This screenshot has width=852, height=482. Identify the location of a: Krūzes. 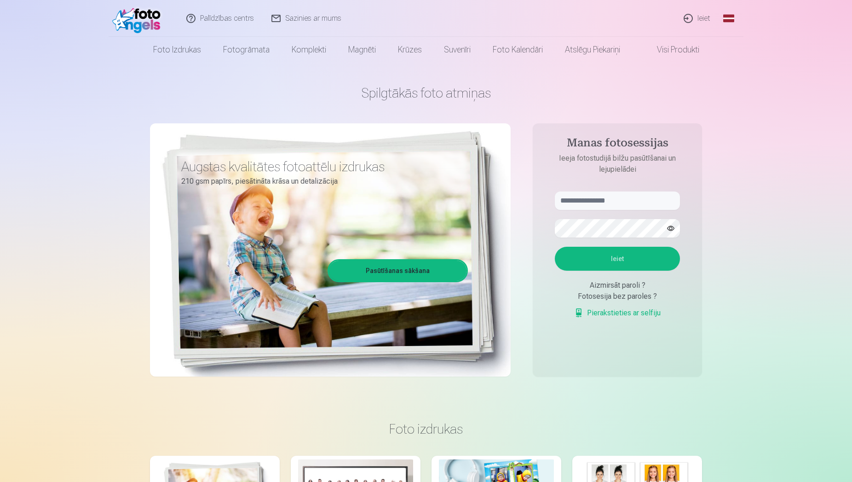
(410, 50).